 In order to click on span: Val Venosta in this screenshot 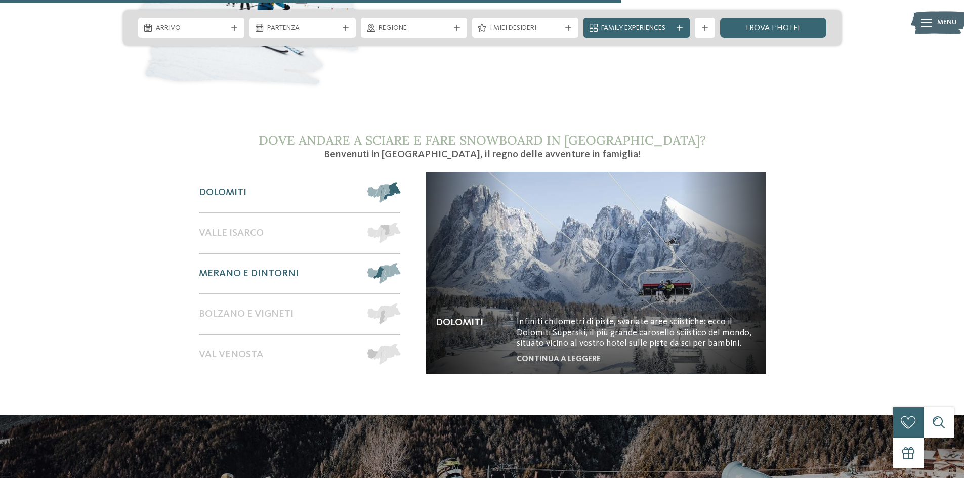, I will do `click(231, 355)`.